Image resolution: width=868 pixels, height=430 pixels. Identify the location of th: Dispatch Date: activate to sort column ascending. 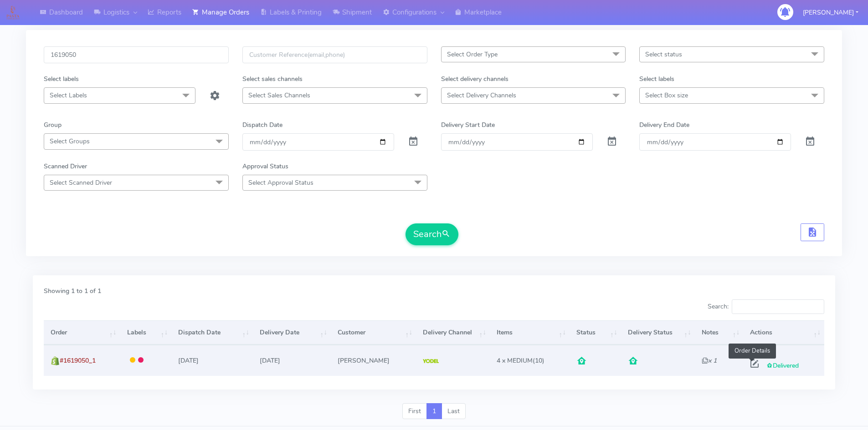
(212, 333).